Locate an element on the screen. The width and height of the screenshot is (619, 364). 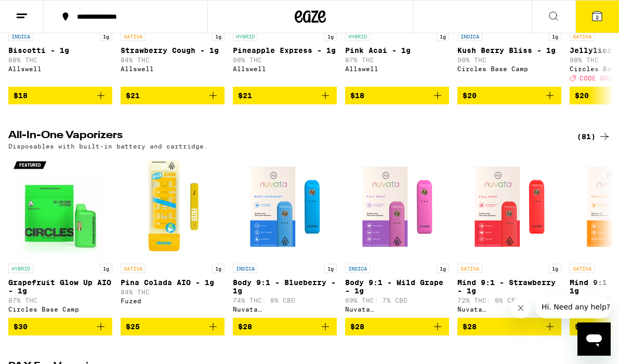
p: Pink Acai - 1g is located at coordinates (397, 51).